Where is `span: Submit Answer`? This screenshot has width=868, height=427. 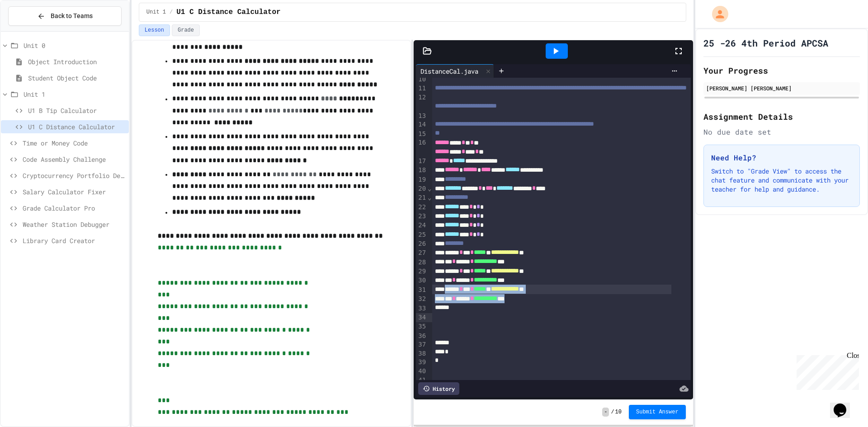
span: Submit Answer is located at coordinates (658, 412).